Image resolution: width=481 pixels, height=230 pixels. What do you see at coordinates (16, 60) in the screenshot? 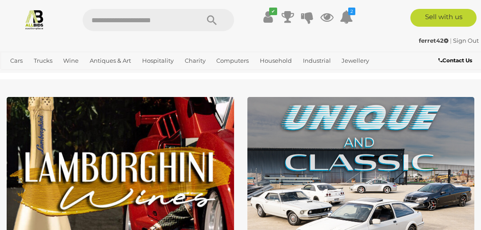
I see `a: Cars` at bounding box center [16, 60].